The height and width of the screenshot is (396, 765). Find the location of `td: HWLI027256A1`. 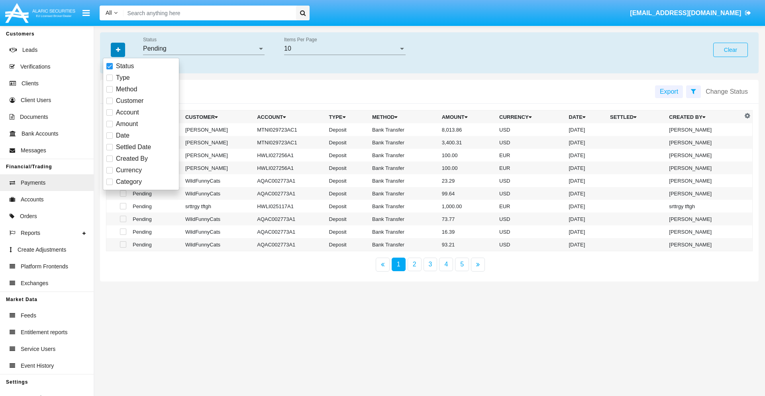

td: HWLI027256A1 is located at coordinates (290, 155).